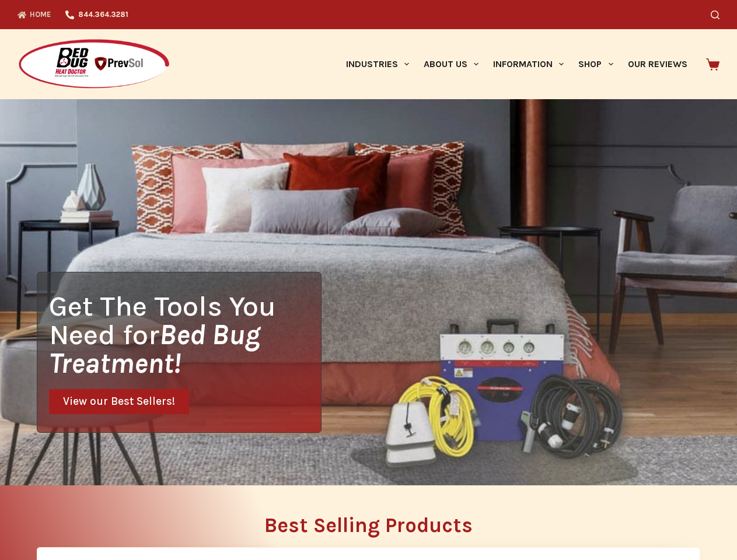 The image size is (737, 560). What do you see at coordinates (450, 64) in the screenshot?
I see `a: About Us` at bounding box center [450, 64].